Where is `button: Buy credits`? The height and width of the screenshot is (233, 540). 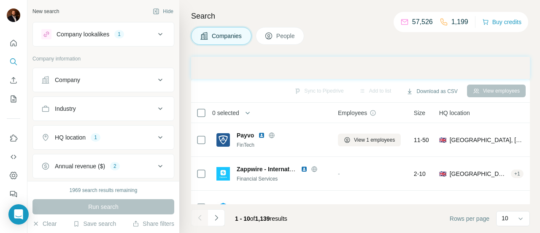
button: Buy credits is located at coordinates (502, 22).